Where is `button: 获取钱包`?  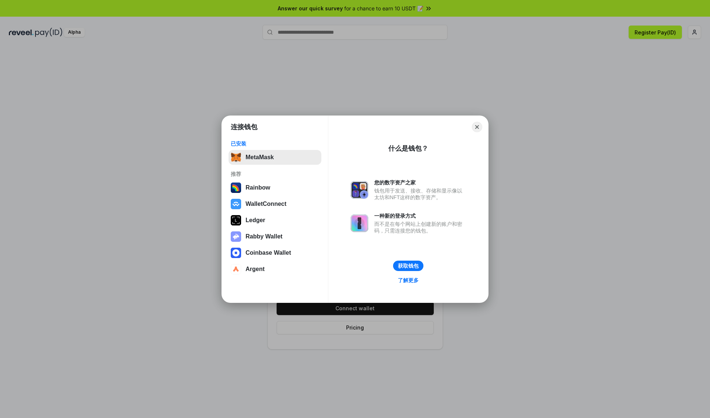
button: 获取钱包 is located at coordinates (408, 266).